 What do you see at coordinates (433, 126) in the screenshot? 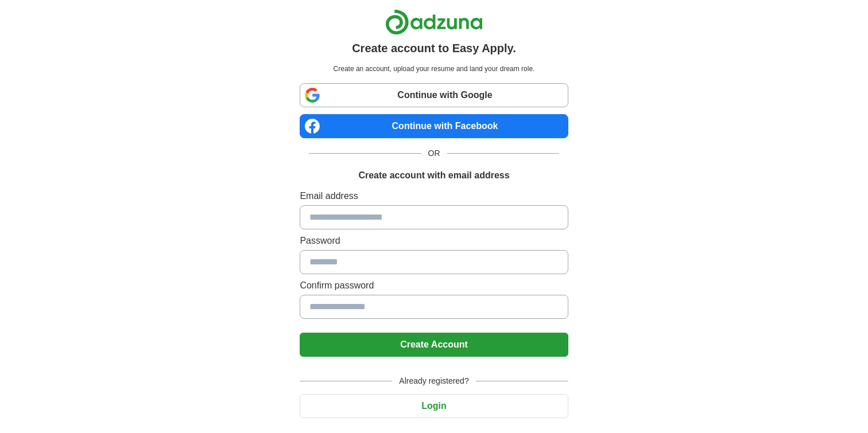
I see `a: Continue with Facebook` at bounding box center [433, 126].